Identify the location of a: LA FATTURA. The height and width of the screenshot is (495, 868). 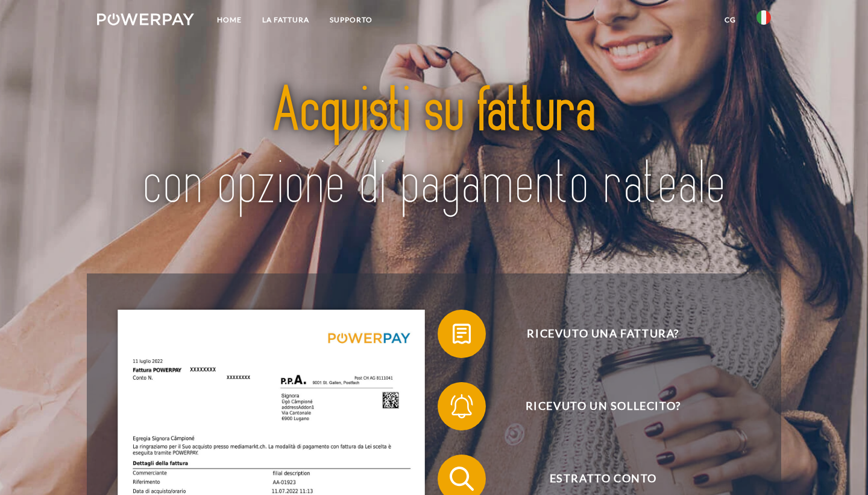
(286, 20).